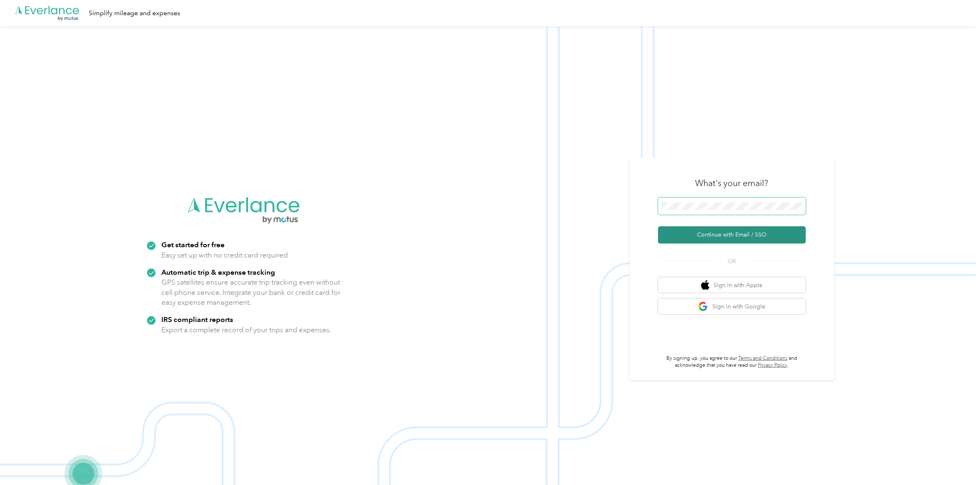 This screenshot has width=980, height=485. What do you see at coordinates (763, 359) in the screenshot?
I see `a: Terms and Conditions` at bounding box center [763, 359].